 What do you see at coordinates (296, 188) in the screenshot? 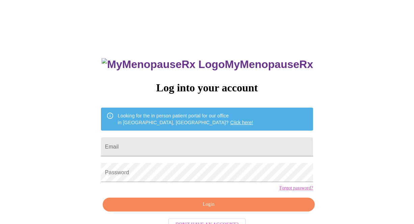
I see `a: Forgot password?` at bounding box center [296, 188].